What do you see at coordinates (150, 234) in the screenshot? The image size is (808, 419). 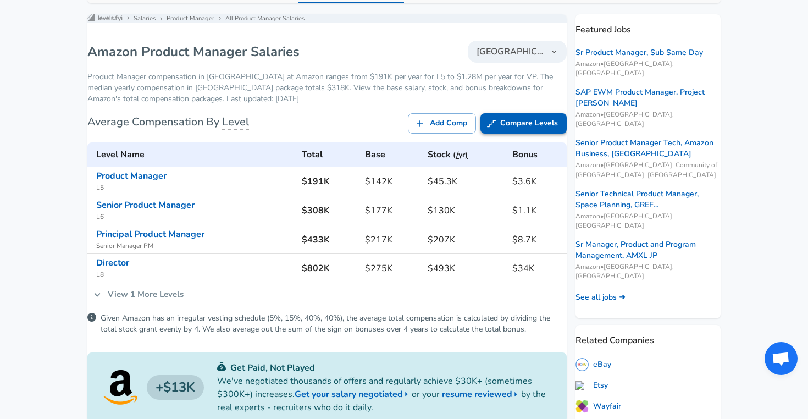 I see `a: Principal Product Manager` at bounding box center [150, 234].